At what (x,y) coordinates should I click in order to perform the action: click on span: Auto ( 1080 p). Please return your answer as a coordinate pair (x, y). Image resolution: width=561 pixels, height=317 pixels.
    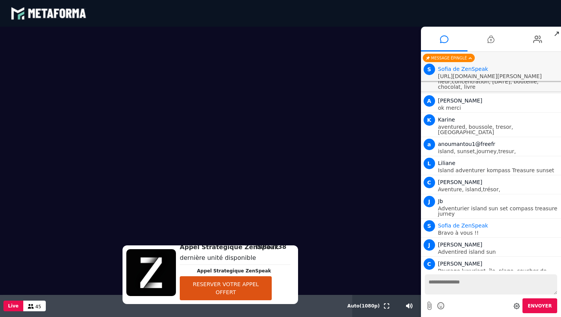
    Looking at the image, I should click on (363, 306).